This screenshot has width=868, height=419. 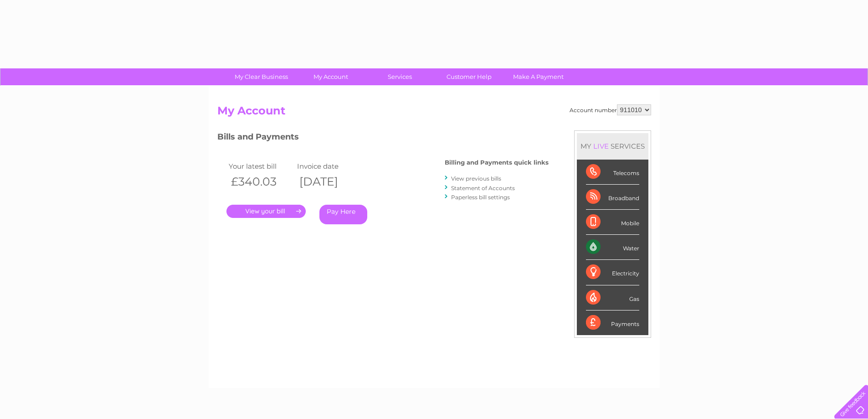 What do you see at coordinates (330, 77) in the screenshot?
I see `a: My Account` at bounding box center [330, 77].